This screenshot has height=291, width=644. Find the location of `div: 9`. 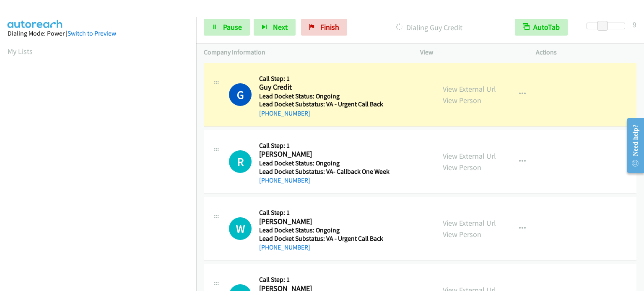

div: 9 is located at coordinates (634, 24).